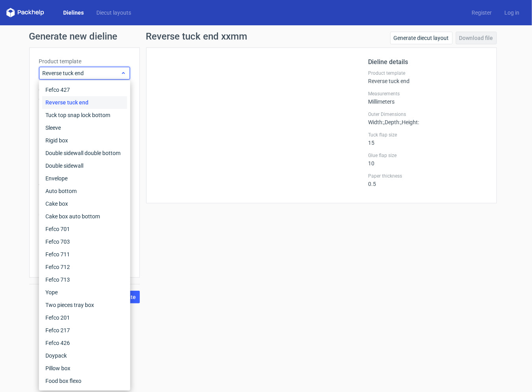  I want to click on div: 0.5, so click(428, 180).